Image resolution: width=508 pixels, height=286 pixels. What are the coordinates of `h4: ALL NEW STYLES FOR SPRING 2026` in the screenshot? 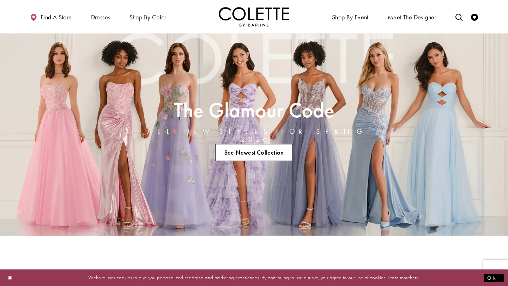 It's located at (254, 135).